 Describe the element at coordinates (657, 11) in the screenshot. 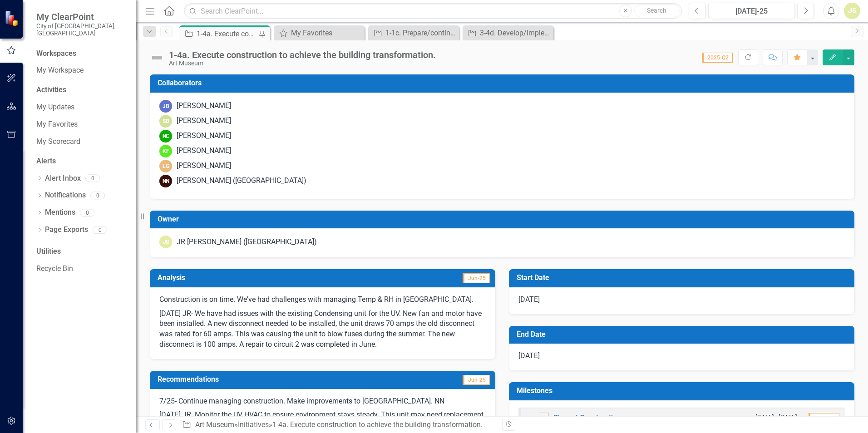

I see `span: Search` at that location.